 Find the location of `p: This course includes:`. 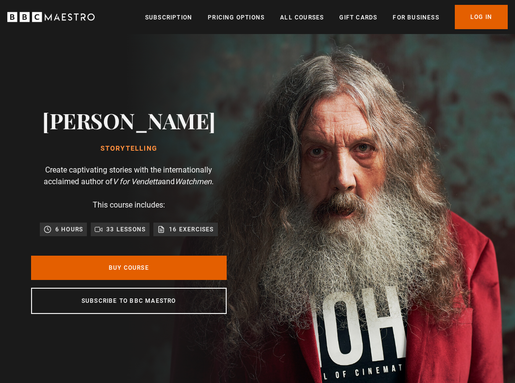

p: This course includes: is located at coordinates (129, 205).